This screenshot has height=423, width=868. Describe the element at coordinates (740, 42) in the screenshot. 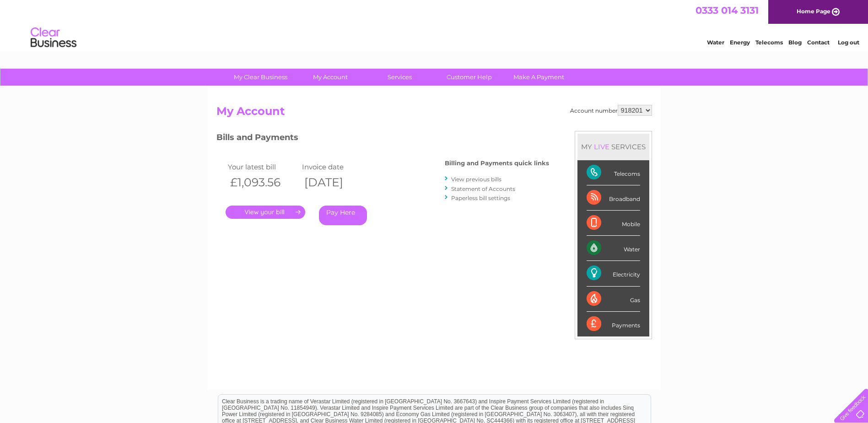

I see `a: Energy` at that location.